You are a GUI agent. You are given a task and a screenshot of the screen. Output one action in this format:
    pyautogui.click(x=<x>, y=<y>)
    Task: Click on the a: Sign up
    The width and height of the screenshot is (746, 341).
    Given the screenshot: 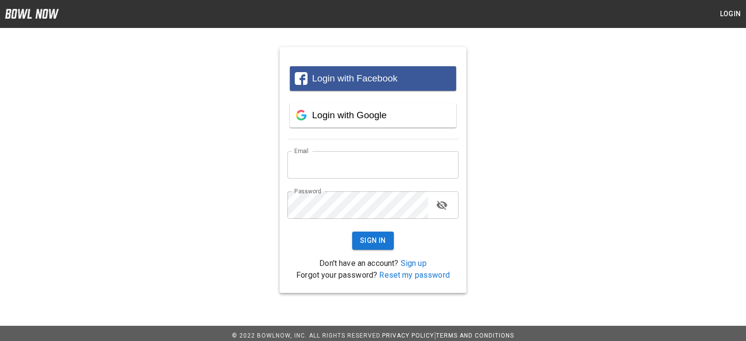 What is the action you would take?
    pyautogui.click(x=413, y=263)
    